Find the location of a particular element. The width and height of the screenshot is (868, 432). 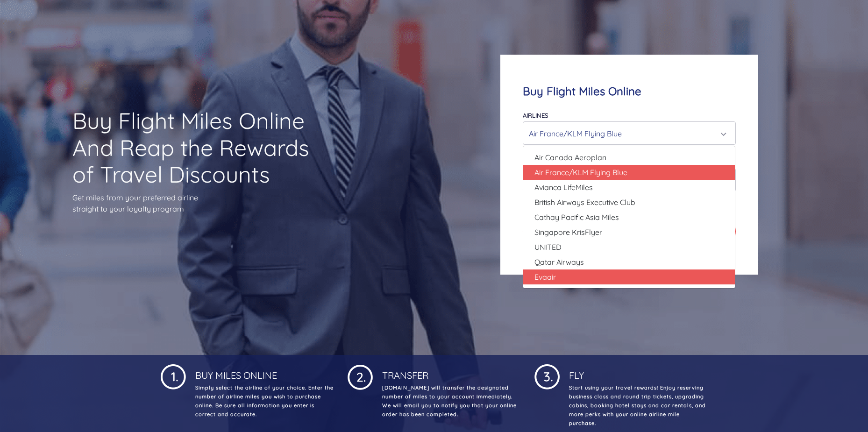

h4: Transfer is located at coordinates (451, 372).